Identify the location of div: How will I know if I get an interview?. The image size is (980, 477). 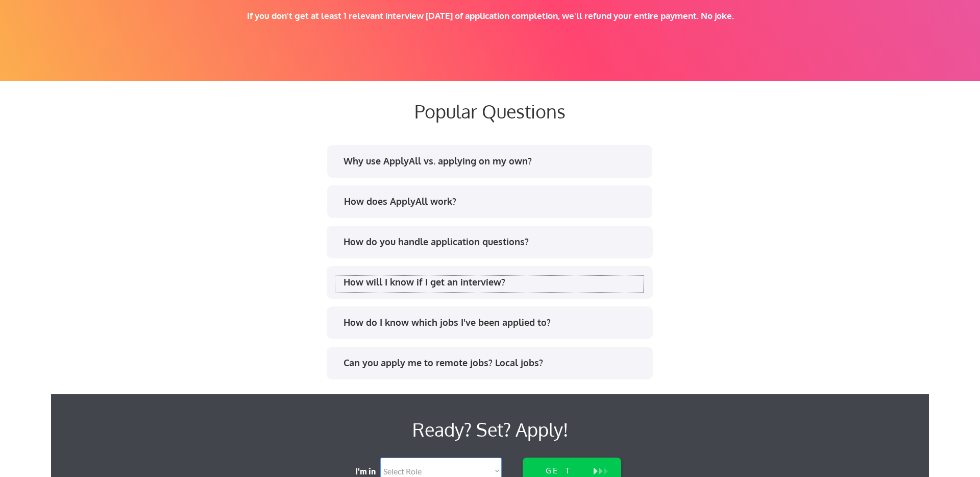
(493, 282).